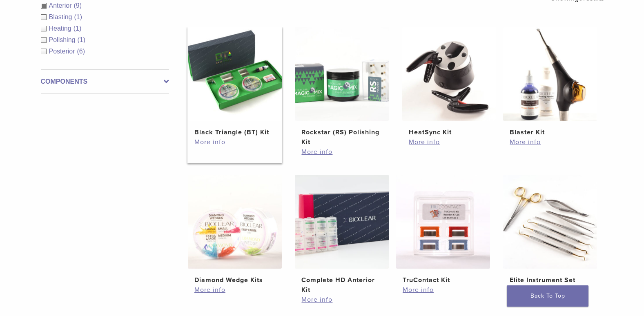  Describe the element at coordinates (443, 230) in the screenshot. I see `a: TruContact KitTruContact Kit` at that location.